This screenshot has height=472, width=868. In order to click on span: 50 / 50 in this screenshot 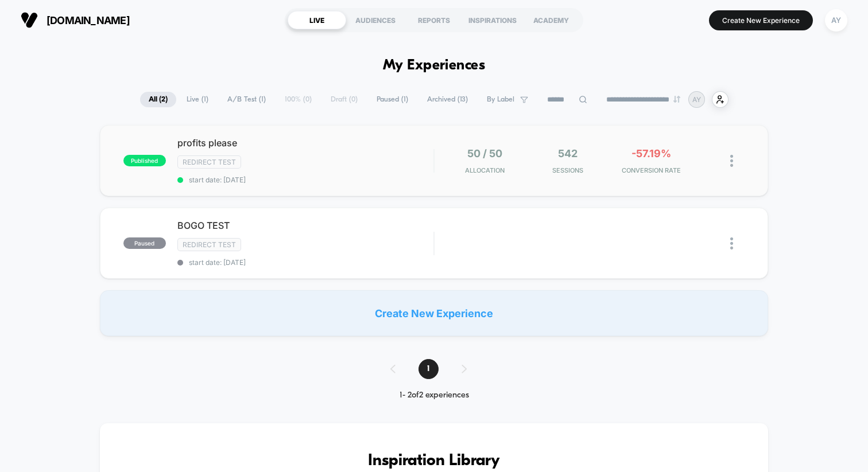, I will do `click(485, 153)`.